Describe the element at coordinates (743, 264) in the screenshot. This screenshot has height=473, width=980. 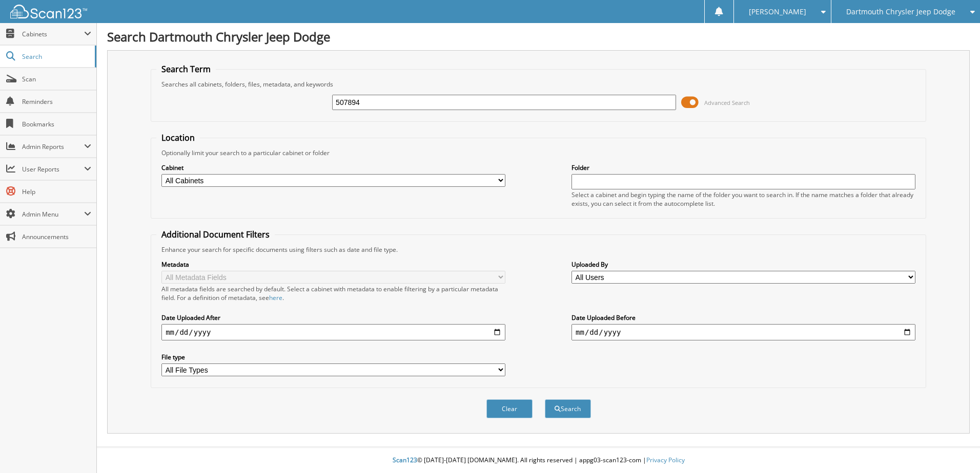
I see `label: Uploaded By` at that location.